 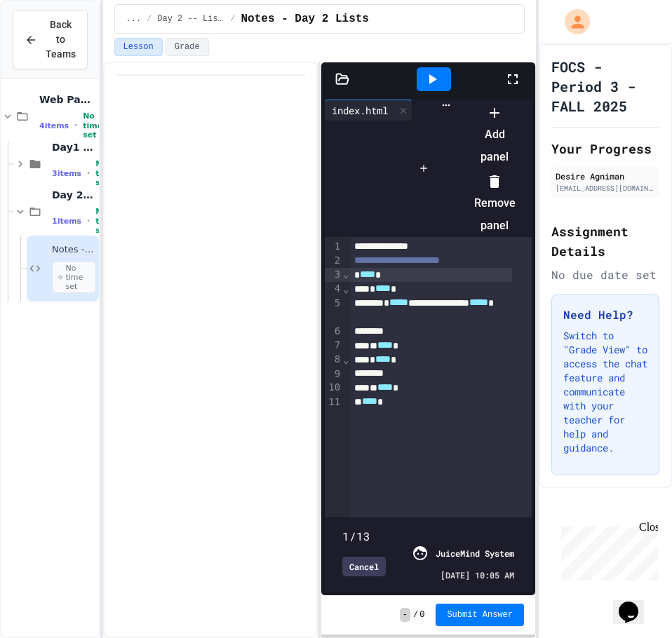 What do you see at coordinates (605, 176) in the screenshot?
I see `div: Desire Agniman` at bounding box center [605, 176].